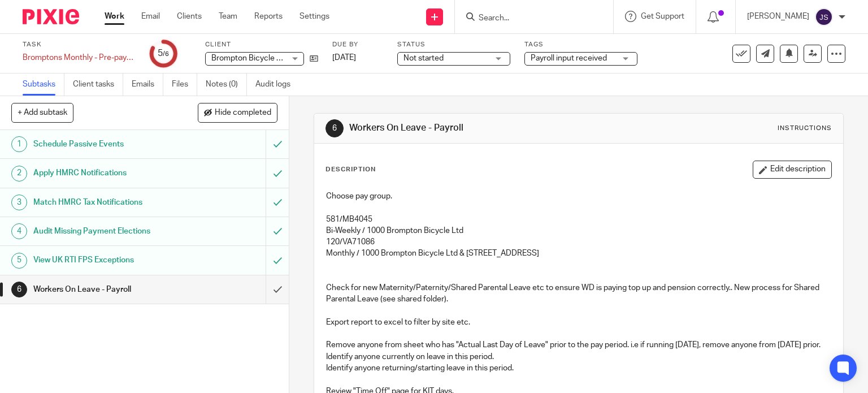 Image resolution: width=868 pixels, height=393 pixels. I want to click on div: Bromptons Monthly - Pre-payroll checks, so click(79, 58).